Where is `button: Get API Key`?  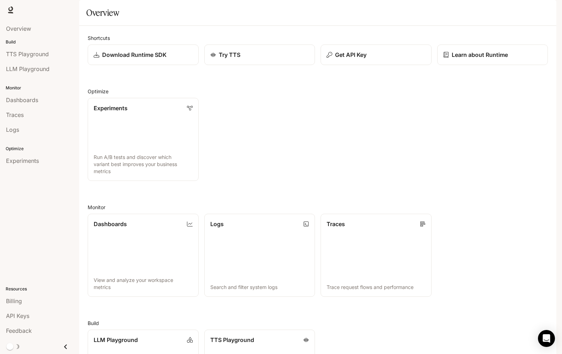
button: Get API Key is located at coordinates (376, 55).